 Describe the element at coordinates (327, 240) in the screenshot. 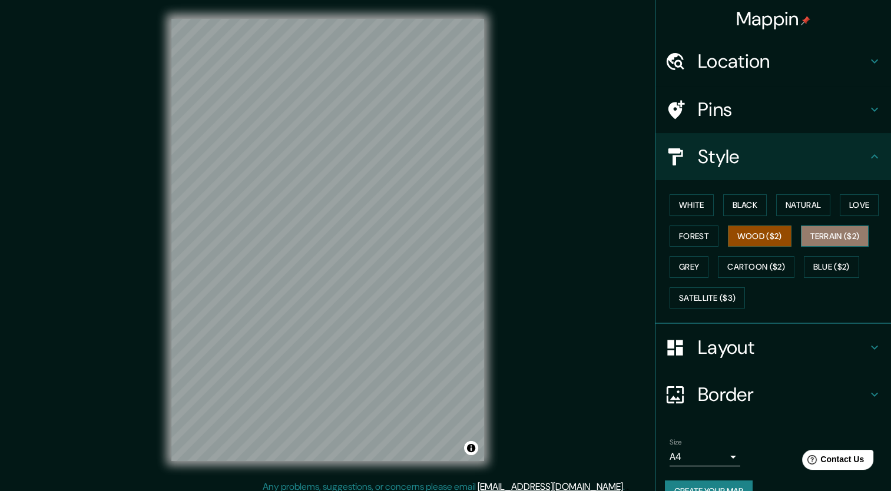

I see `canvas: Map` at that location.